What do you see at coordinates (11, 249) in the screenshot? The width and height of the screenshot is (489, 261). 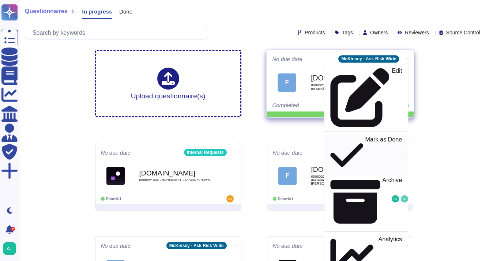 I see `button: user` at bounding box center [11, 249].